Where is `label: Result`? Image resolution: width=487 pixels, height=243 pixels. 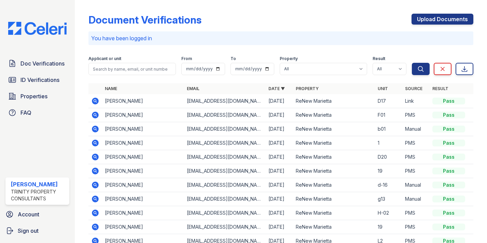 label: Result is located at coordinates (378, 59).